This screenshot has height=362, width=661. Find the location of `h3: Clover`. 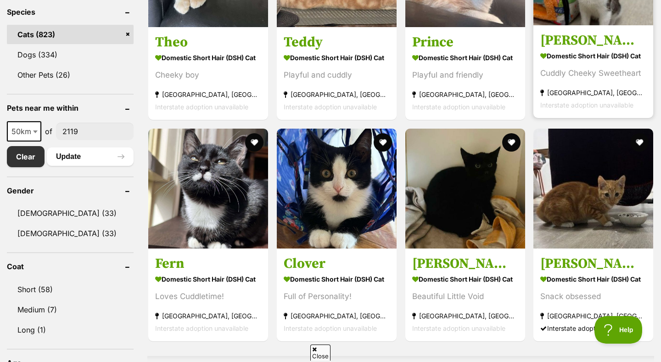

h3: Clover is located at coordinates (336, 263).